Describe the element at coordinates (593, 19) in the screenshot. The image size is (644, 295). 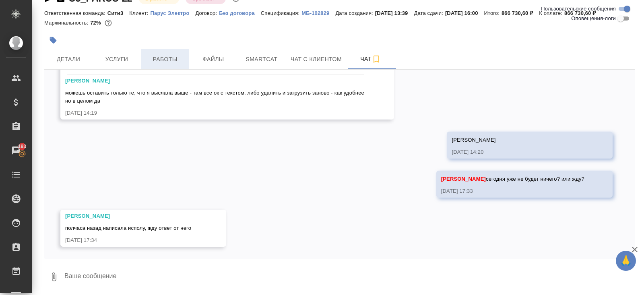
I see `span: Оповещения-логи` at that location.